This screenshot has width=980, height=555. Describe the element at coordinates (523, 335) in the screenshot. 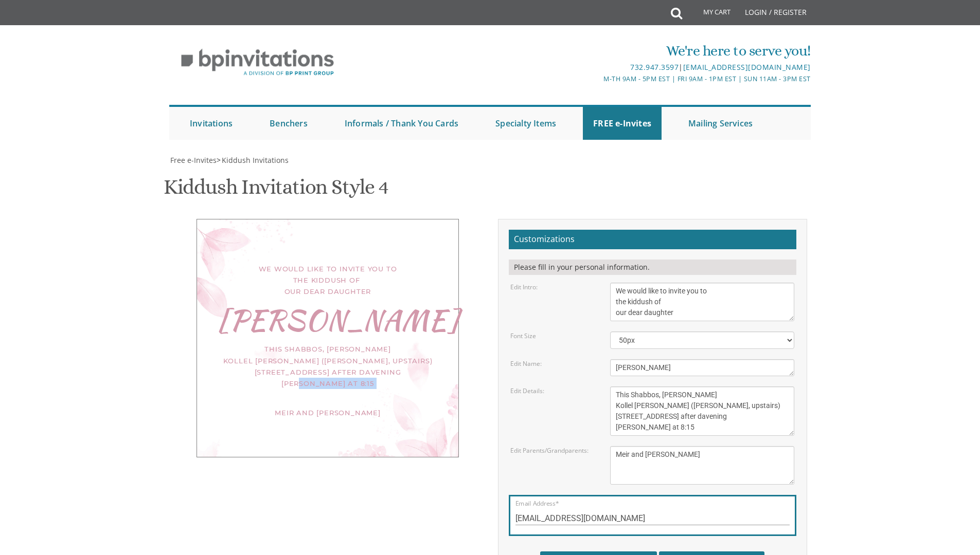

I see `label: Font Size` at that location.